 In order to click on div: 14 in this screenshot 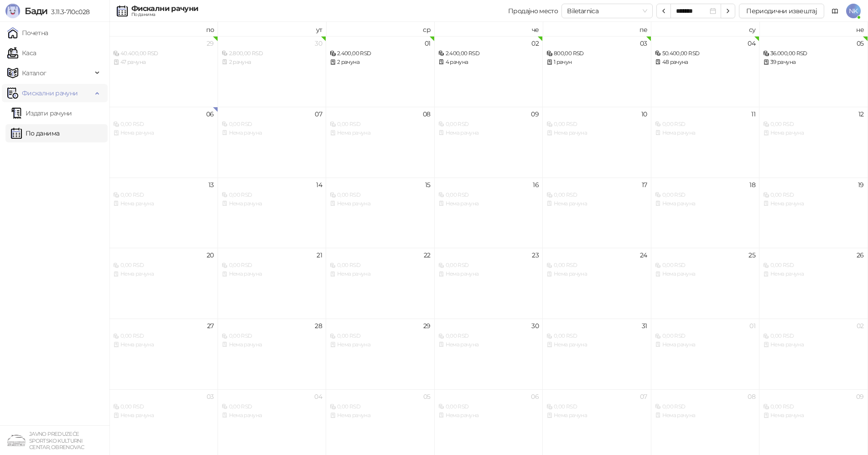, I will do `click(319, 185)`.